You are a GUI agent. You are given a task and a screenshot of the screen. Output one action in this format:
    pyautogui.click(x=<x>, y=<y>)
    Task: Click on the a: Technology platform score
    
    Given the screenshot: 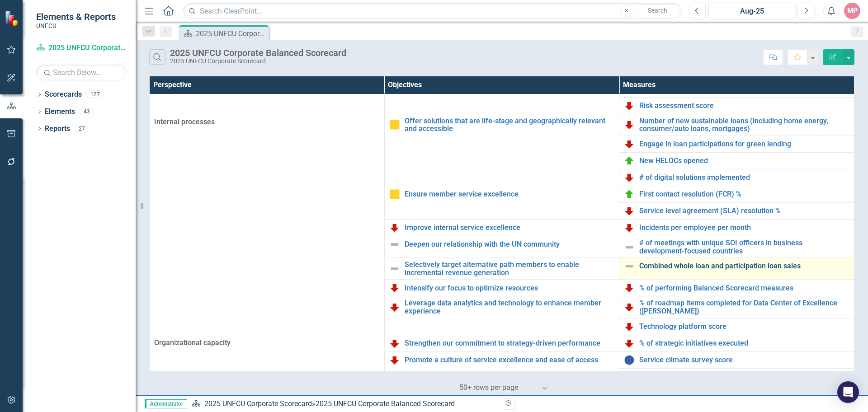 What is the action you would take?
    pyautogui.click(x=744, y=326)
    